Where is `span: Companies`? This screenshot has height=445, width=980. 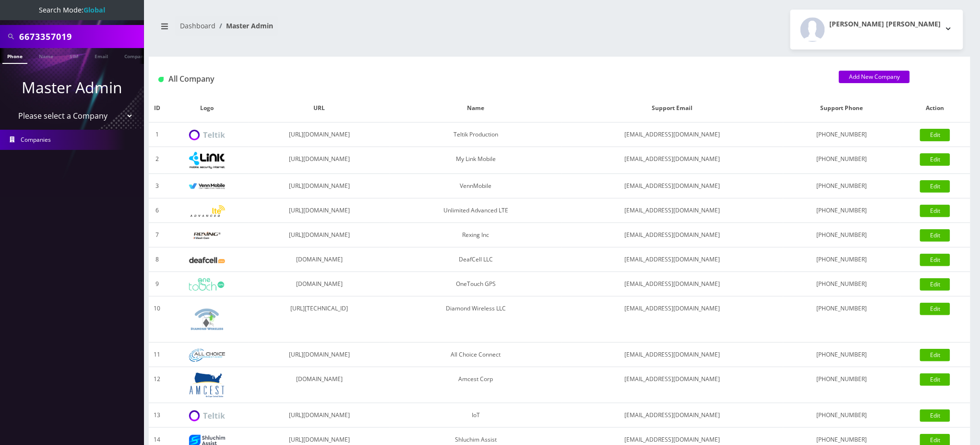
span: Companies is located at coordinates (36, 139).